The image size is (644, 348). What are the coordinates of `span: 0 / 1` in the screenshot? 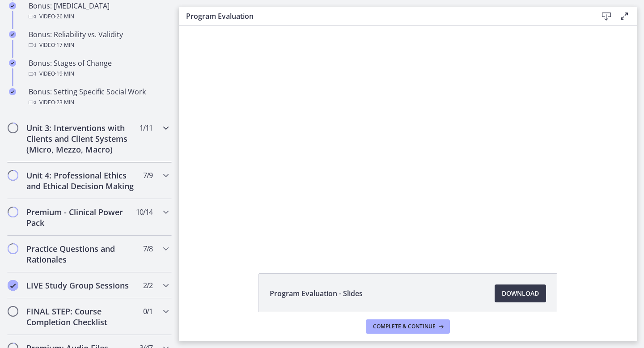 It's located at (147, 311).